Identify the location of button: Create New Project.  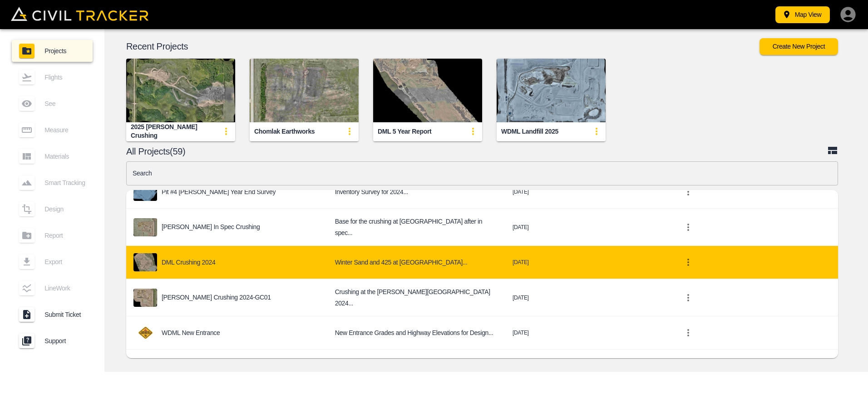
(798, 46).